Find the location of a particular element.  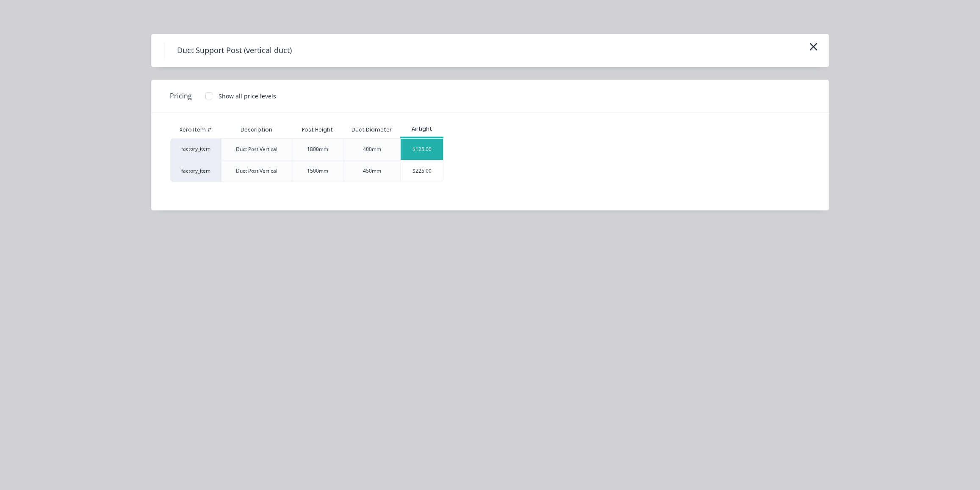

div: Description is located at coordinates (256, 130).